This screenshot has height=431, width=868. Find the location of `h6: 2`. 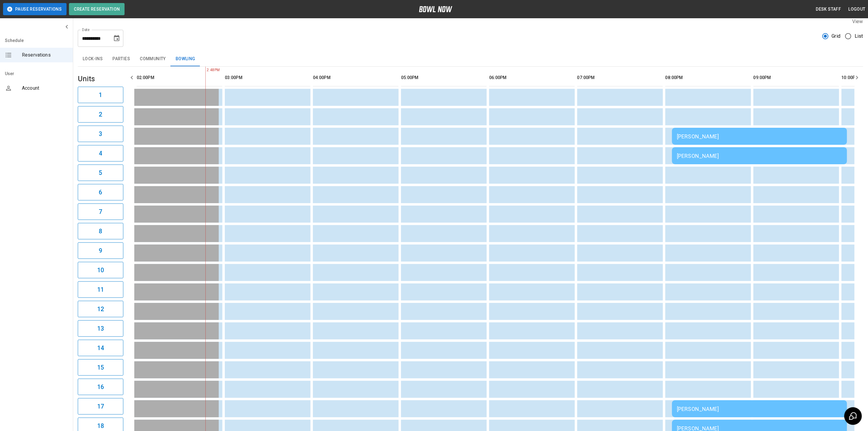

h6: 2 is located at coordinates (100, 115).